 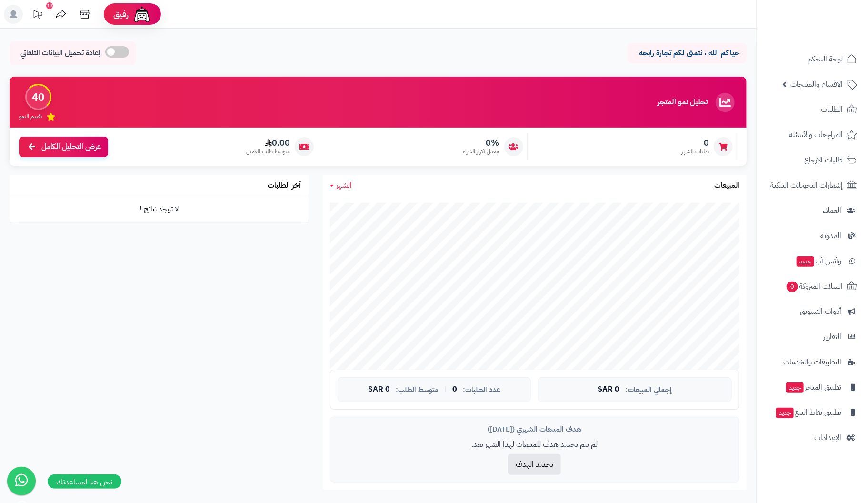 I want to click on a: لوحة التحكم, so click(x=812, y=59).